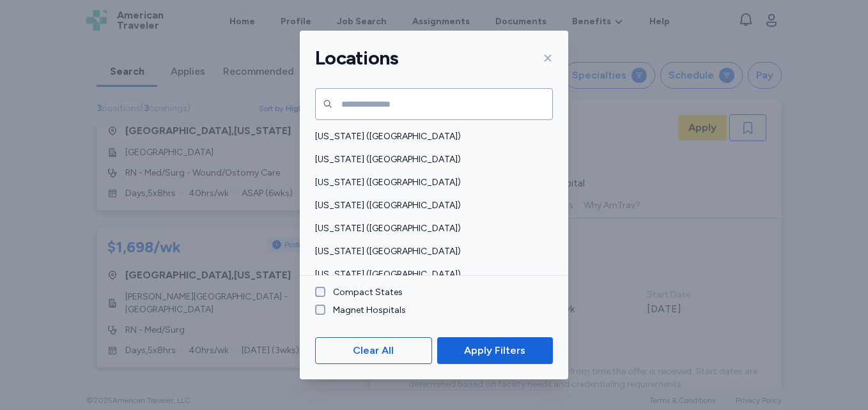 The image size is (868, 410). I want to click on label: Compact States, so click(364, 292).